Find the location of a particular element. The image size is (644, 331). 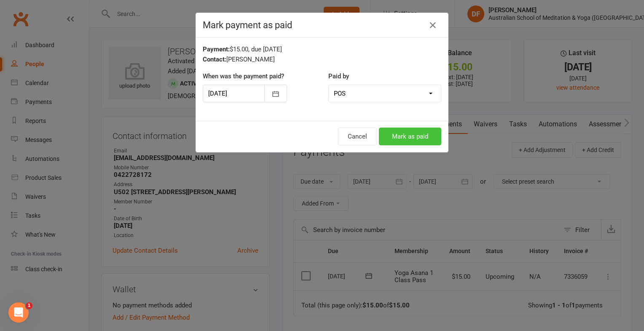

strong: Contact: is located at coordinates (214, 59).